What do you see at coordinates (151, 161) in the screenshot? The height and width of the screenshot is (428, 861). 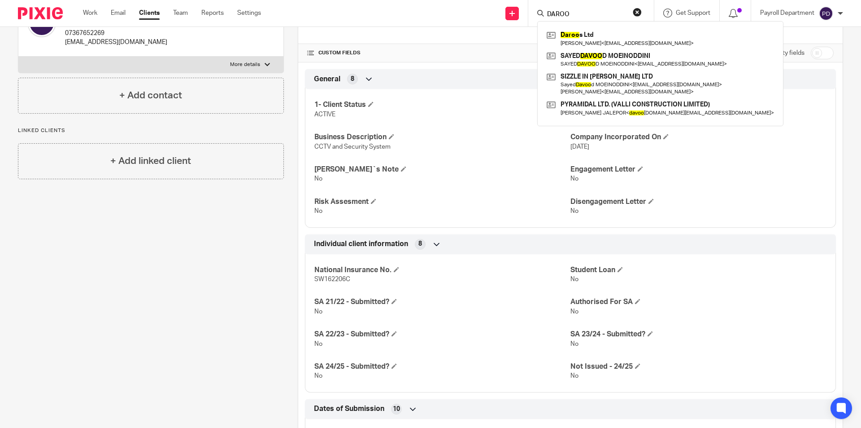 I see `h4: + Add linked client` at bounding box center [151, 161].